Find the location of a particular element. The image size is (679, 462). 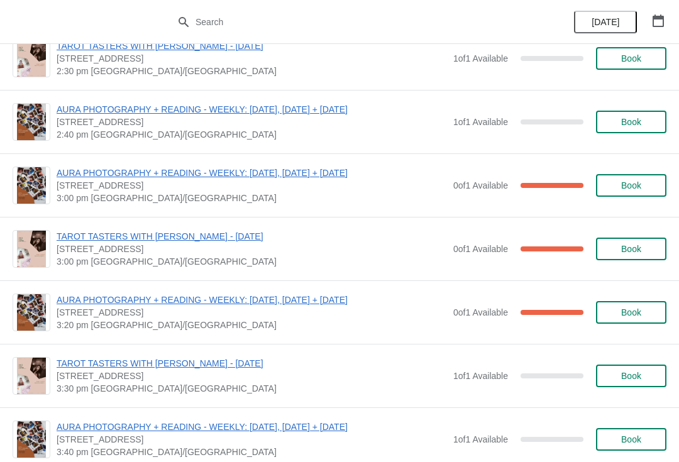

img: TAROT TASTERS WITH MEGAN - 3RD OCTOBER | 74 Broadway Market, London, UK | 3:30 pm Europe/London is located at coordinates (31, 376).